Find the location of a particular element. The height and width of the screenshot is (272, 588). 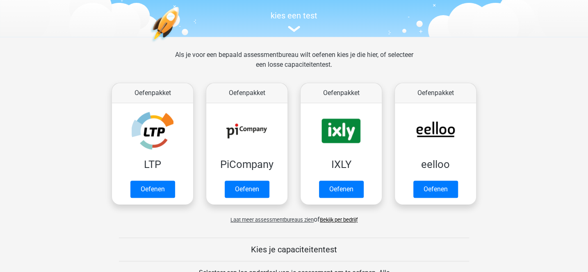

img: assessment is located at coordinates (294, 29).